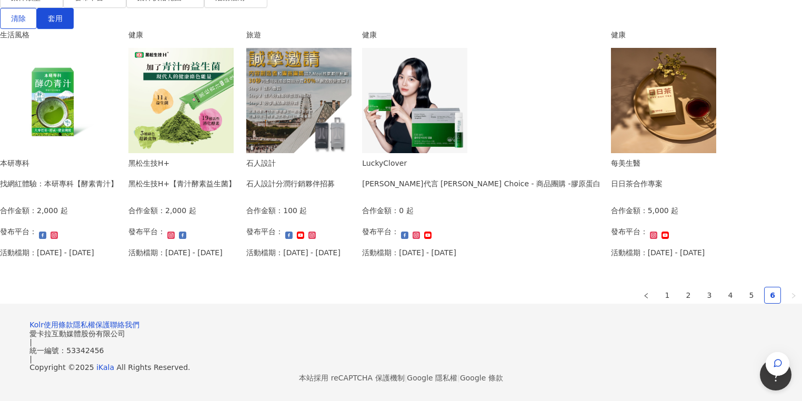 The height and width of the screenshot is (401, 802). What do you see at coordinates (772, 295) in the screenshot?
I see `a: 6` at bounding box center [772, 295].